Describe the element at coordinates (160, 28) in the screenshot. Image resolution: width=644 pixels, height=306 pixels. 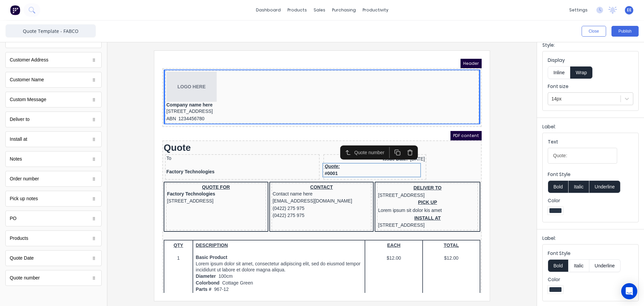
I see `div: LOGO HERE` at that location.